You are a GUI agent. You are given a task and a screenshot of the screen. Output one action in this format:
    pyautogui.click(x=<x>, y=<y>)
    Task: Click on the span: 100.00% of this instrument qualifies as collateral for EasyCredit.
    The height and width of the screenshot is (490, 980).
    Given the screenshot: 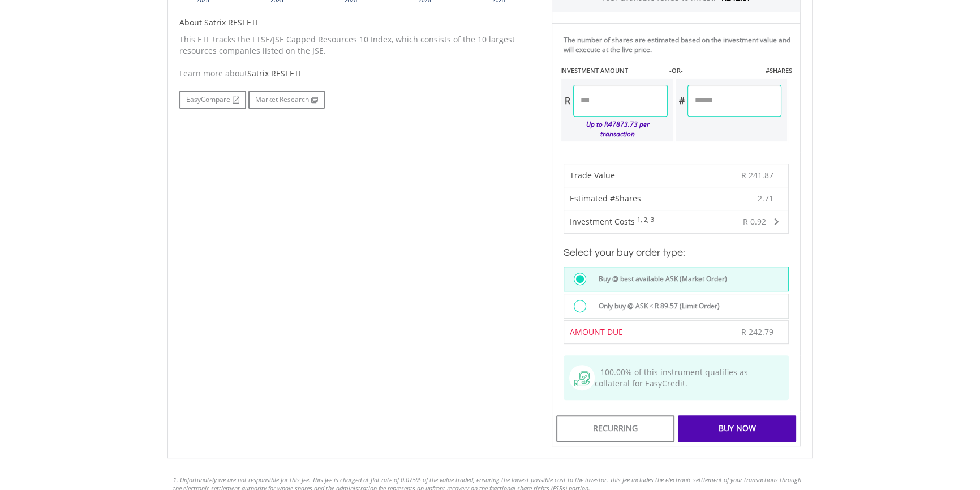 What is the action you would take?
    pyautogui.click(x=671, y=377)
    